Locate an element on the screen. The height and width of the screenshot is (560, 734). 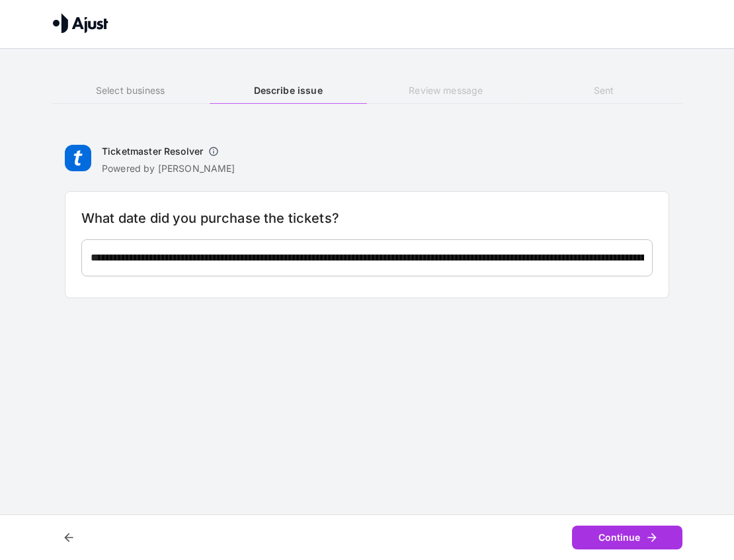
h6: Sent is located at coordinates (603, 91).